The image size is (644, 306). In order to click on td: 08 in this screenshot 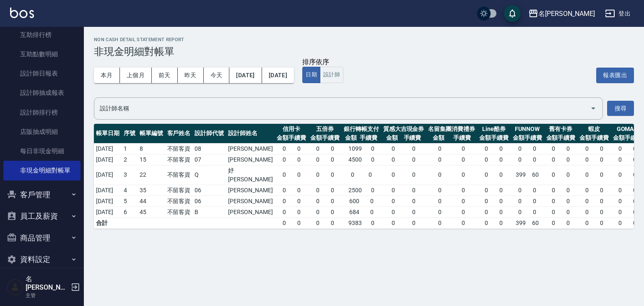, I will do `click(209, 149)`.